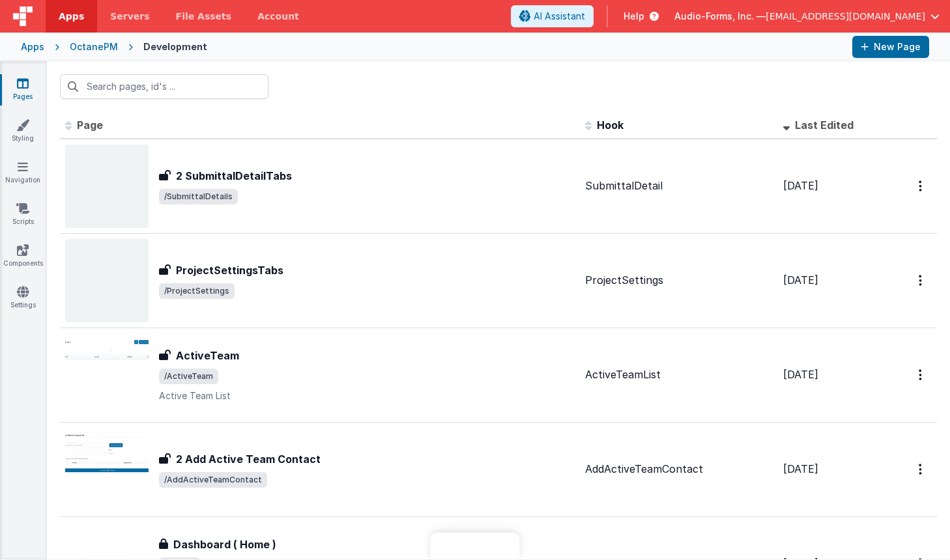  Describe the element at coordinates (130, 16) in the screenshot. I see `span: Servers` at that location.